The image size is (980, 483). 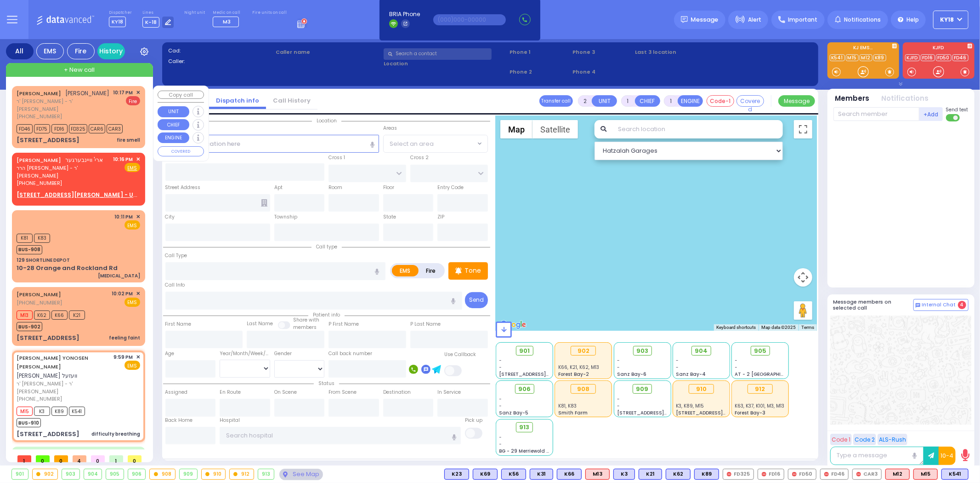 What do you see at coordinates (29, 326) in the screenshot?
I see `span: BUS-902` at bounding box center [29, 326].